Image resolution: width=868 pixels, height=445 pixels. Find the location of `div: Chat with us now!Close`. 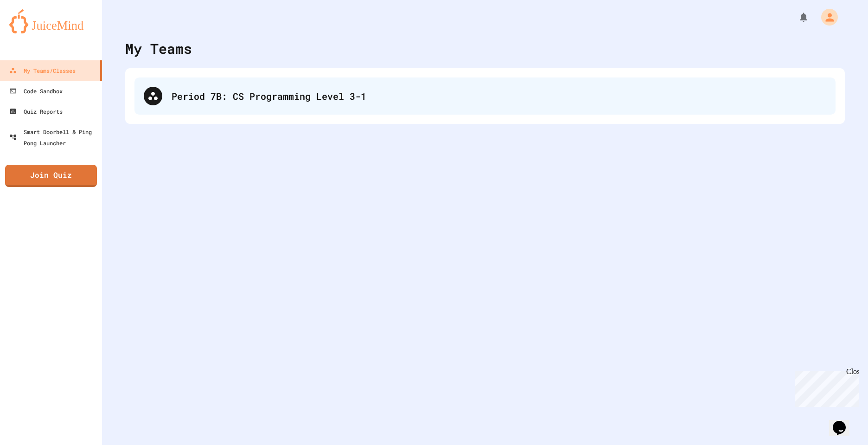

div: Chat with us now!Close is located at coordinates (34, 31).